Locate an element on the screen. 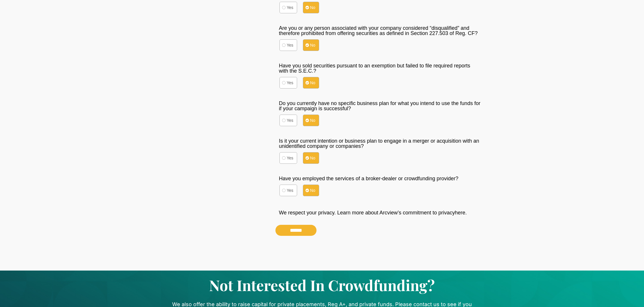  label: Have you employed the services of a broker-dealer or crowdfunding provider? is located at coordinates (380, 178).